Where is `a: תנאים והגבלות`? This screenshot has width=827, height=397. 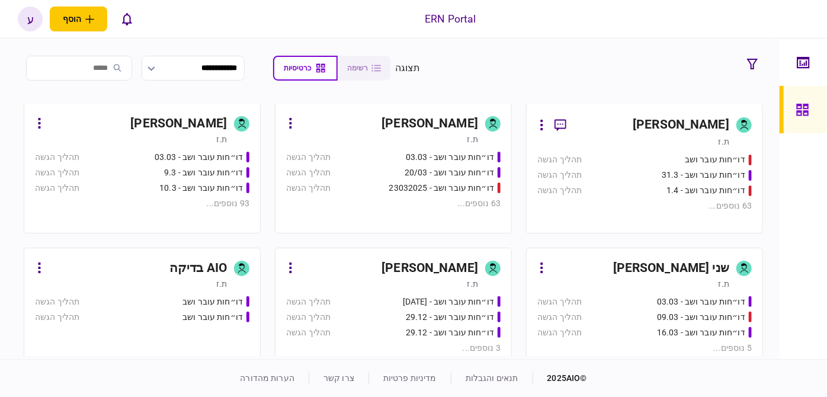
a: תנאים והגבלות is located at coordinates (492, 378).